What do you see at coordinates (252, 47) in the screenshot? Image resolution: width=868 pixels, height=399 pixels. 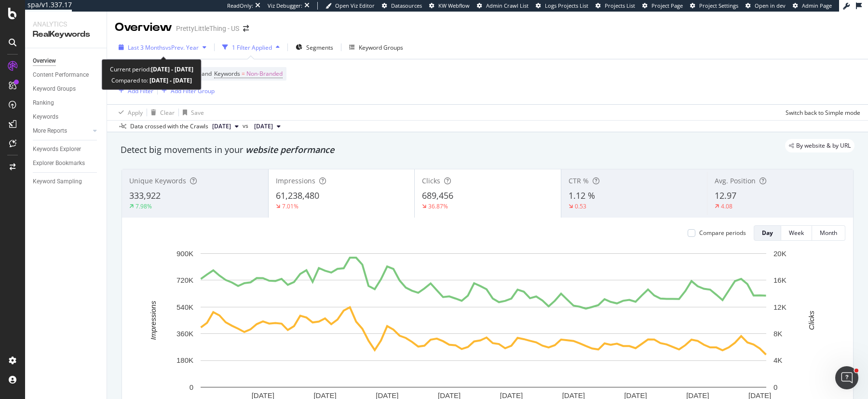 I see `div: 1 Filter Applied` at bounding box center [252, 47].